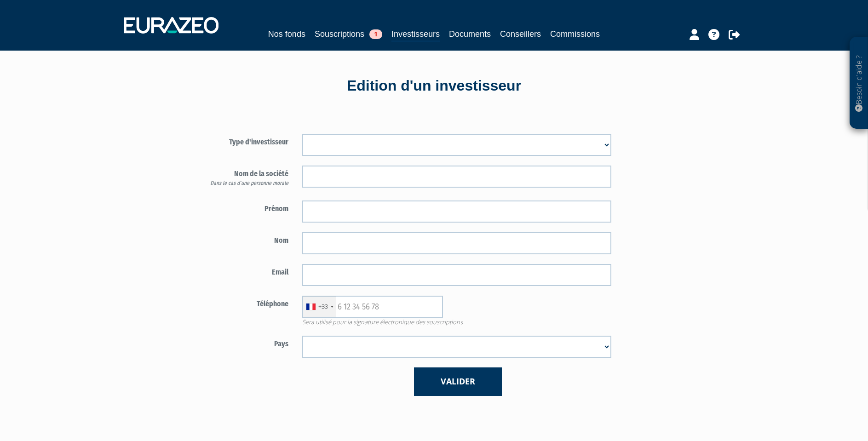 This screenshot has width=868, height=441. I want to click on a: Conseillers, so click(520, 34).